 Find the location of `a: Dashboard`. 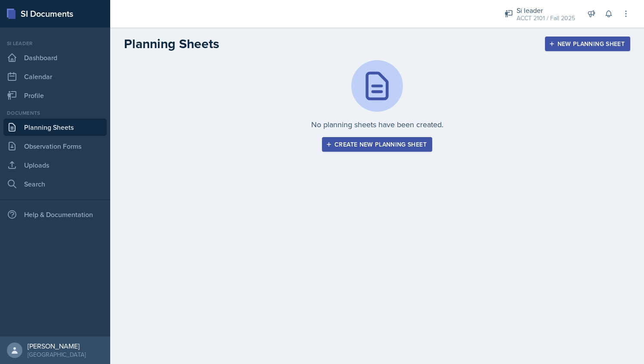

a: Dashboard is located at coordinates (55, 57).